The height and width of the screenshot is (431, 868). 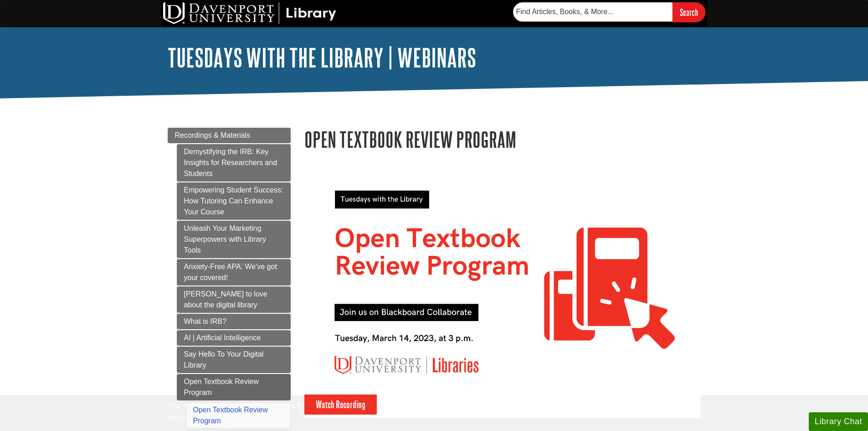 I want to click on a: Tuesdays with the Library | Webinars, so click(x=322, y=58).